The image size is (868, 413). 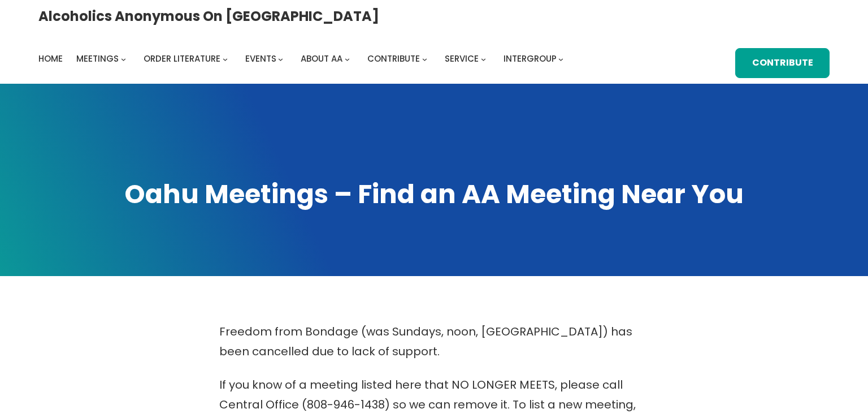 What do you see at coordinates (347, 59) in the screenshot?
I see `button: About AA submenu` at bounding box center [347, 59].